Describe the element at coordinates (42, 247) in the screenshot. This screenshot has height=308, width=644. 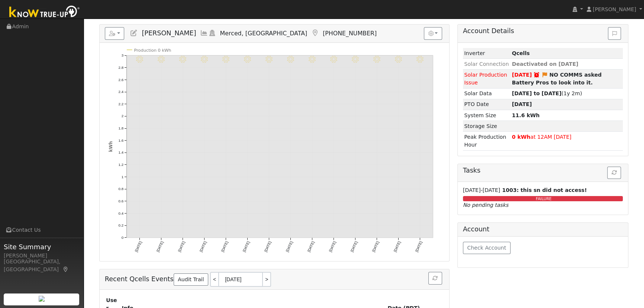
I see `span: Site Summary` at that location.